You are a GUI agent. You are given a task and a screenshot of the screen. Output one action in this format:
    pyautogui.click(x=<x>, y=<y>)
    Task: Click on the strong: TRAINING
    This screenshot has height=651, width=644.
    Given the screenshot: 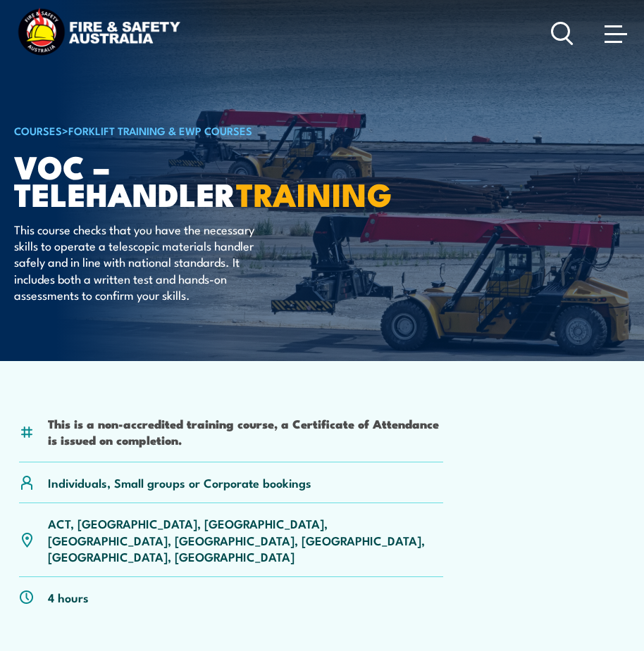 What is the action you would take?
    pyautogui.click(x=314, y=193)
    